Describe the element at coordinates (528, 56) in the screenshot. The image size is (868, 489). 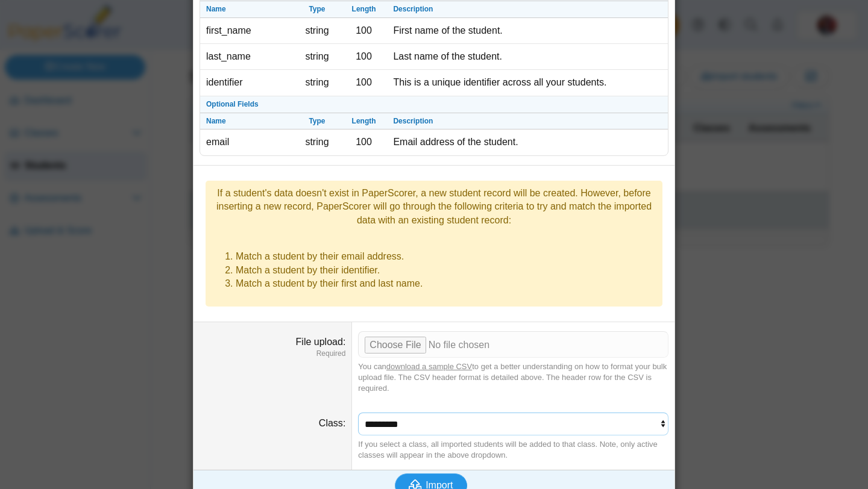
I see `td: Last name of the student.` at that location.